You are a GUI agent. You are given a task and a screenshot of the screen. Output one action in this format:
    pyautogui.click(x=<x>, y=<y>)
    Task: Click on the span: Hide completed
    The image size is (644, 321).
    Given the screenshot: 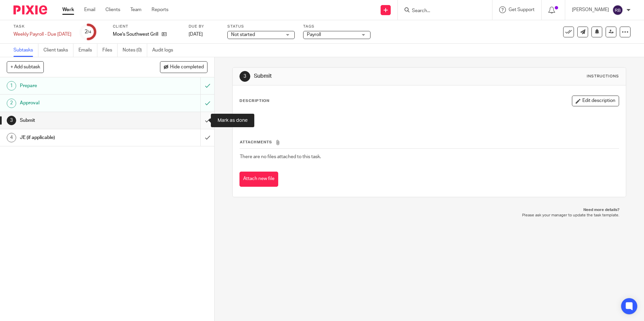 What is the action you would take?
    pyautogui.click(x=187, y=67)
    